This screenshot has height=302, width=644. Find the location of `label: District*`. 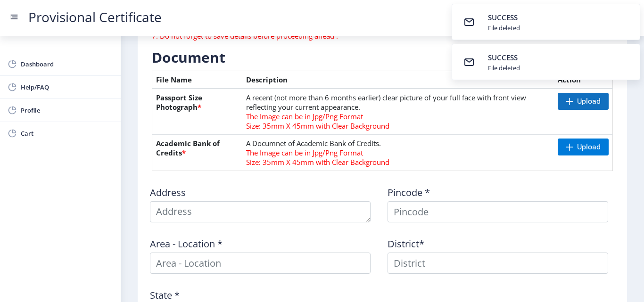

label: District* is located at coordinates (406, 244).